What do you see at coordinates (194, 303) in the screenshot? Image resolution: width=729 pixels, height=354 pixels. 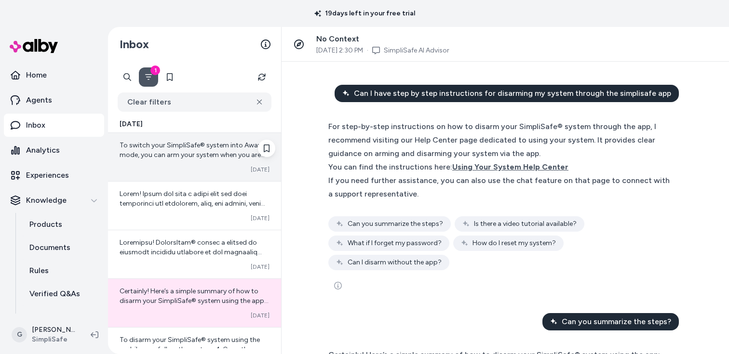 I see `a: Certainly! Here’s a simple summary of how to disarm your SimpliSafe® system using the app: 1. Ope...` at bounding box center [194, 303].